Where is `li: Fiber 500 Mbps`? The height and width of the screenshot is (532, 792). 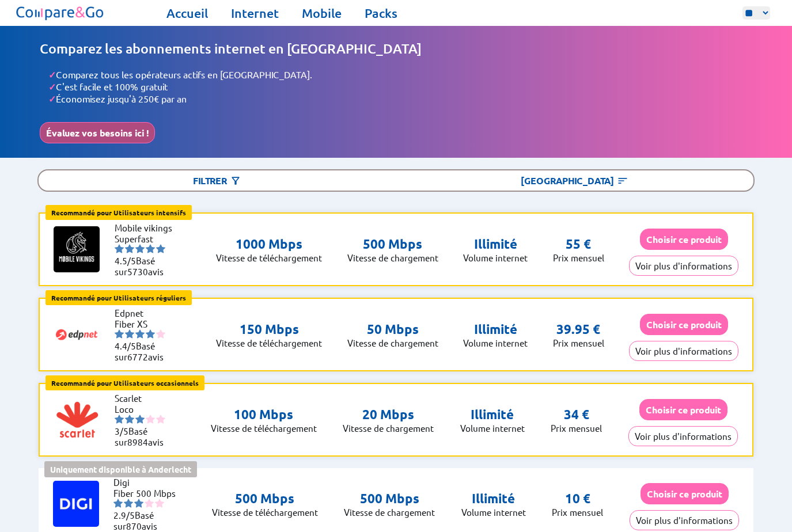 li: Fiber 500 Mbps is located at coordinates (146, 493).